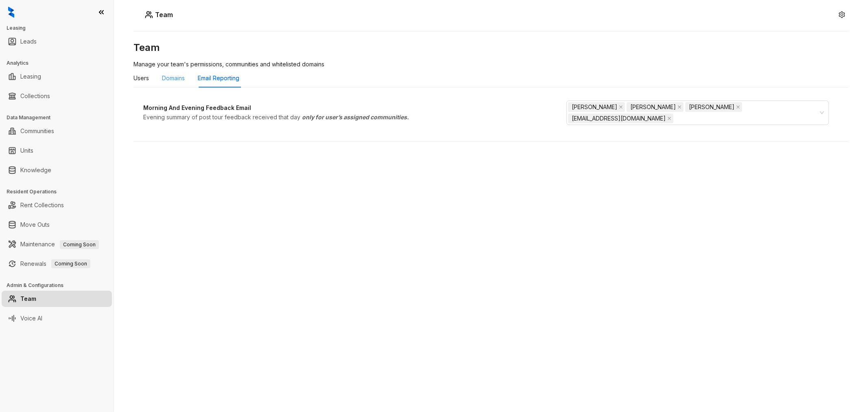 The image size is (868, 412). What do you see at coordinates (27, 150) in the screenshot?
I see `a: Units` at bounding box center [27, 150].